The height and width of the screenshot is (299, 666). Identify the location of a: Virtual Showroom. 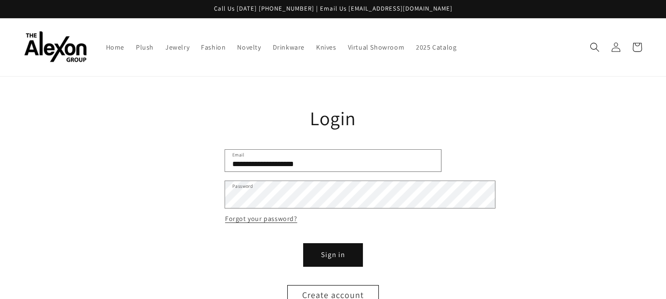
(376, 47).